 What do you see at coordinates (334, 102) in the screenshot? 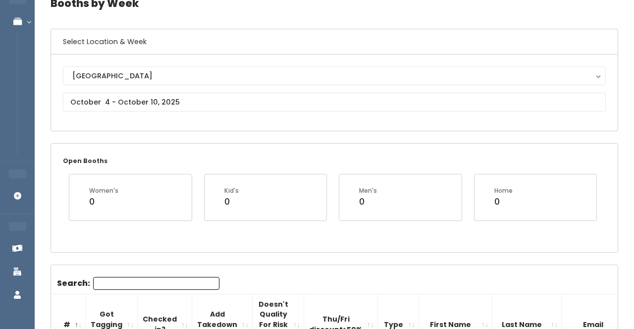
I see `input: October 4 - October 10, 2025` at bounding box center [334, 102].